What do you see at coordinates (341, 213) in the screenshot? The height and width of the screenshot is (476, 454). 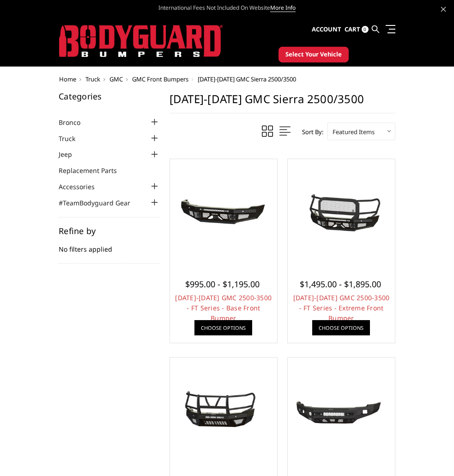 I see `a: 2024-2026 GMC 2500-3500 - FT Series - Extreme Front Bumper 2024-2026 GMC 2500-3500 - FT Series - ...` at bounding box center [341, 213].